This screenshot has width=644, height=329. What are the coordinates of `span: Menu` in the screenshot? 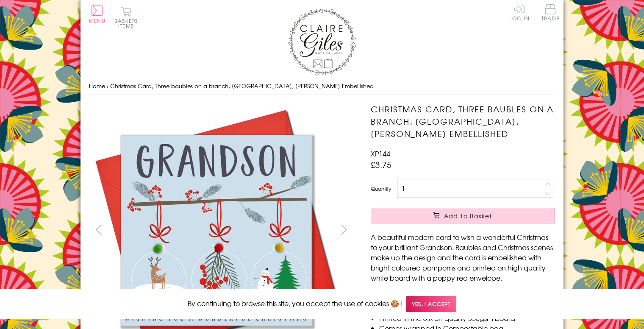 It's located at (97, 21).